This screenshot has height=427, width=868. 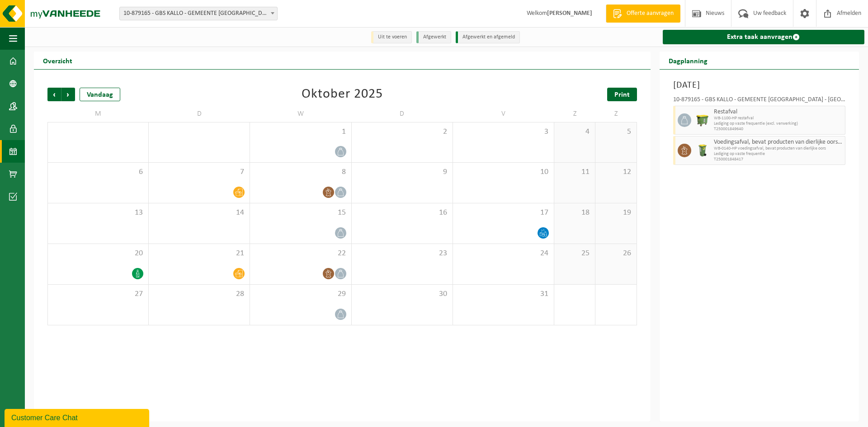 I want to click on span: 4, so click(x=574, y=132).